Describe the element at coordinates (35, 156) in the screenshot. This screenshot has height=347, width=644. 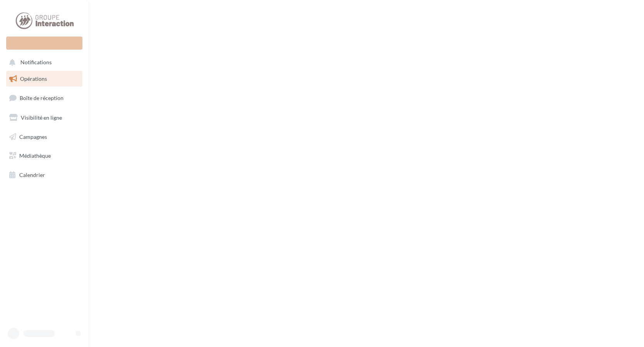
I see `span: Médiathèque` at that location.